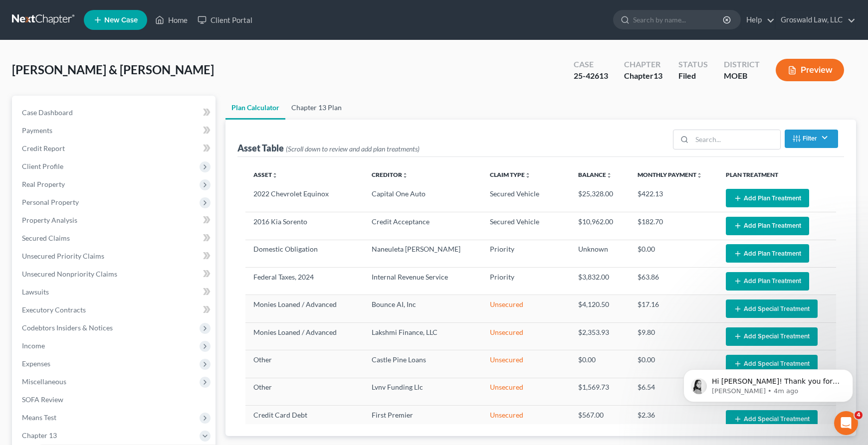  What do you see at coordinates (590, 76) in the screenshot?
I see `div: 25-42613` at bounding box center [590, 76].